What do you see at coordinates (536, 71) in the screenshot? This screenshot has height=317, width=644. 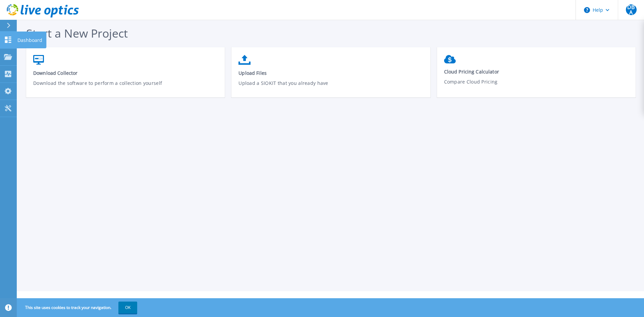 I see `span: Cloud Pricing Calculator` at bounding box center [536, 71].